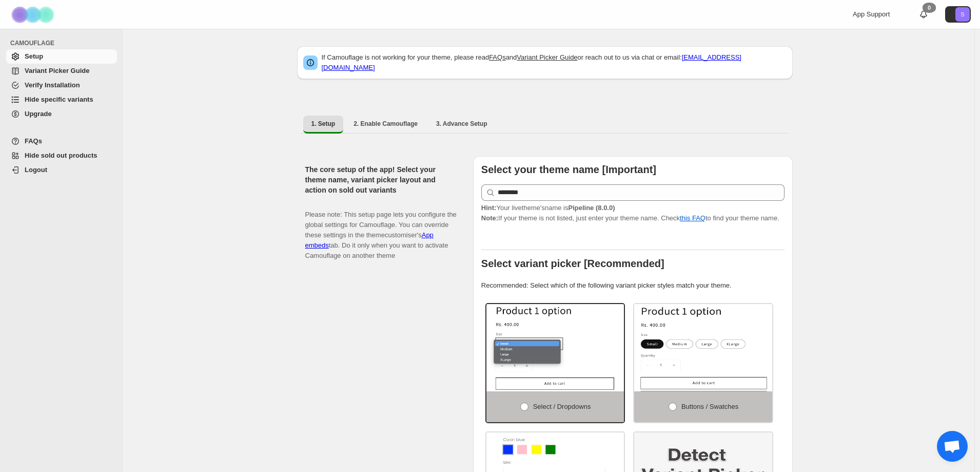 Image resolution: width=980 pixels, height=472 pixels. I want to click on p: If Camouflage is not working for your theme, please read and or reach out to us via chat or email:, so click(554, 63).